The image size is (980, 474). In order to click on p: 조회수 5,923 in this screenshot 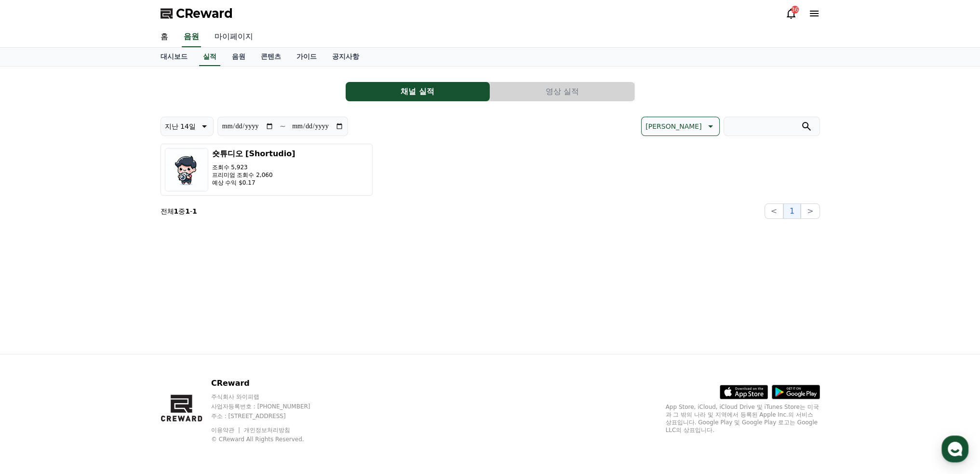, I will do `click(254, 168)`.